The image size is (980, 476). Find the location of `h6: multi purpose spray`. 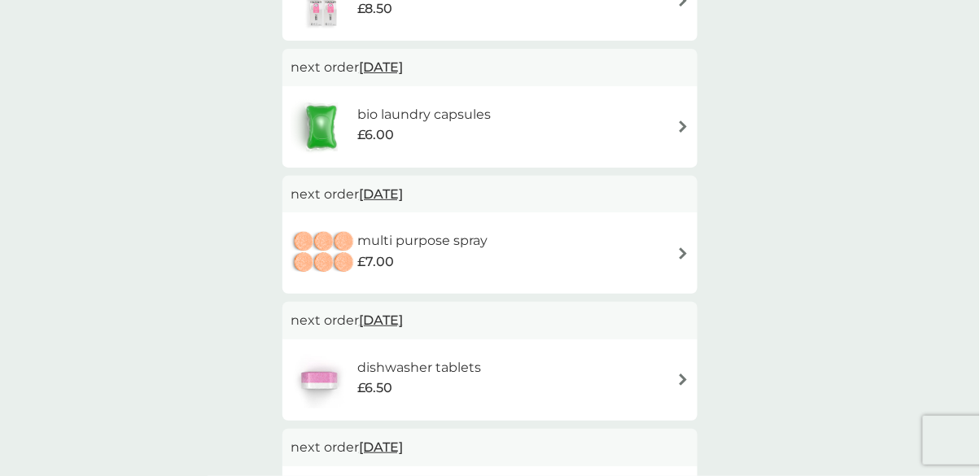

h6: multi purpose spray is located at coordinates (422, 241).